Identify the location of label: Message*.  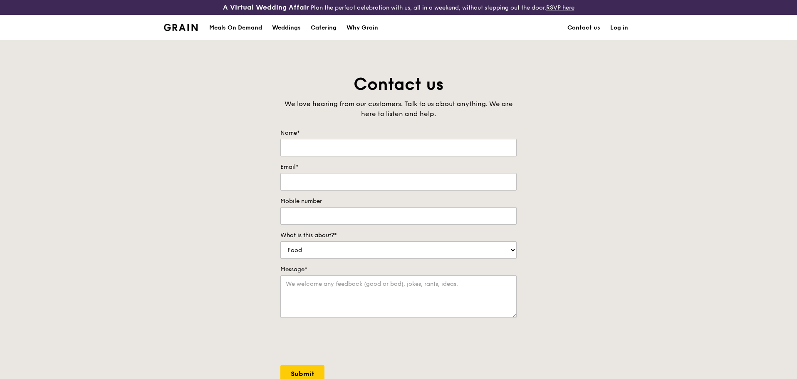
(399, 270).